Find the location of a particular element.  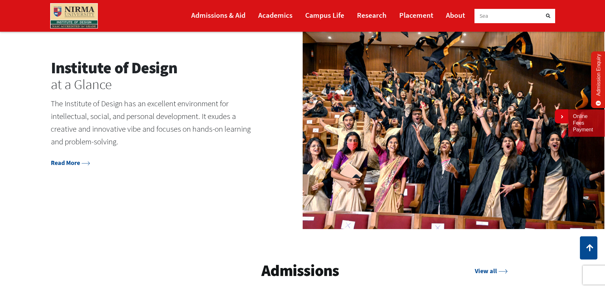

a: Admissions & Aid is located at coordinates (218, 15).